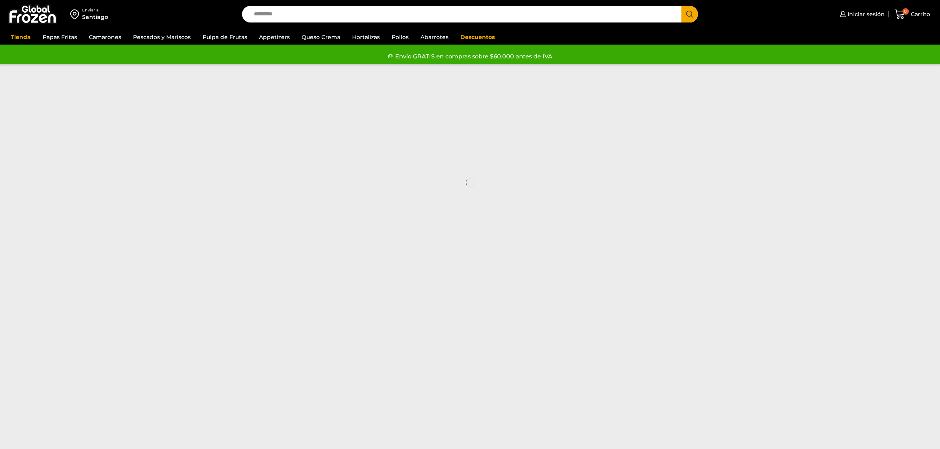 The image size is (940, 449). I want to click on a: Papas Fritas, so click(60, 37).